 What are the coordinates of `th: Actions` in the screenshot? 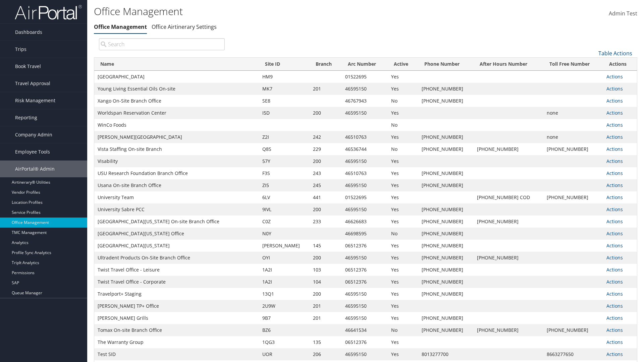 It's located at (620, 64).